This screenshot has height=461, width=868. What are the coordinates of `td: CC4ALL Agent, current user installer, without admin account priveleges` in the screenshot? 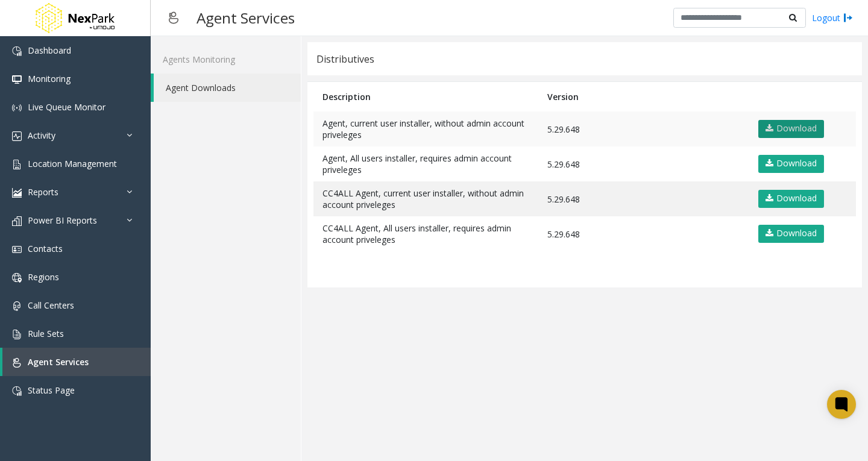 It's located at (426, 199).